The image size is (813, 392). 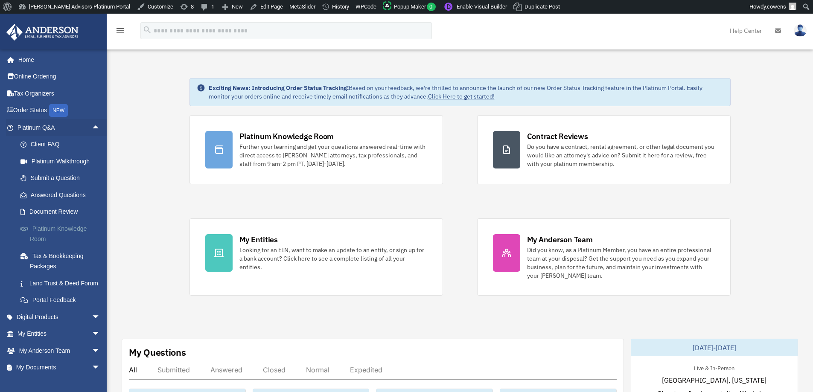 What do you see at coordinates (287, 136) in the screenshot?
I see `div: Platinum Knowledge Room` at bounding box center [287, 136].